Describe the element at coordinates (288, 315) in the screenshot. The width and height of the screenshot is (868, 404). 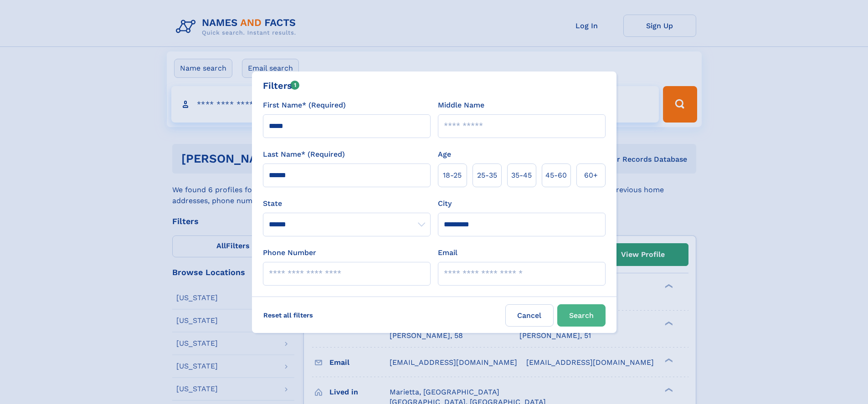
I see `label: Reset all filters` at that location.